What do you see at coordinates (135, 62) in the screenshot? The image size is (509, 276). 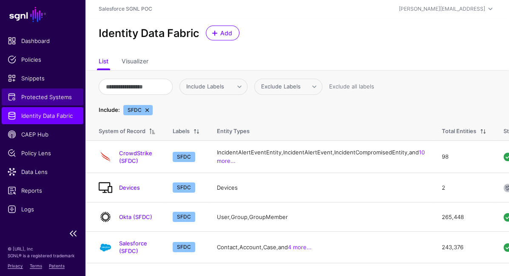 I see `a: Visualizer` at bounding box center [135, 62].